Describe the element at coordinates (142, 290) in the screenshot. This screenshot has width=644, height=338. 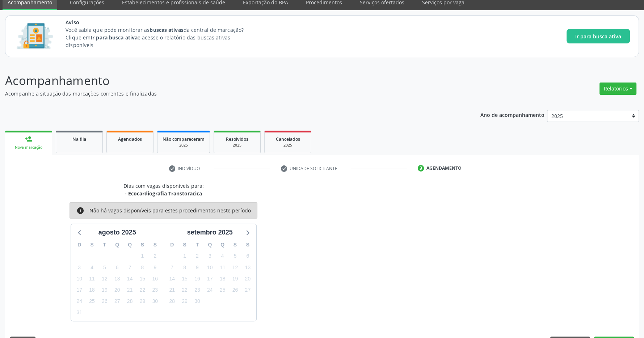
I see `span: sexta-feira, 22 de agosto de 2025` at that location.